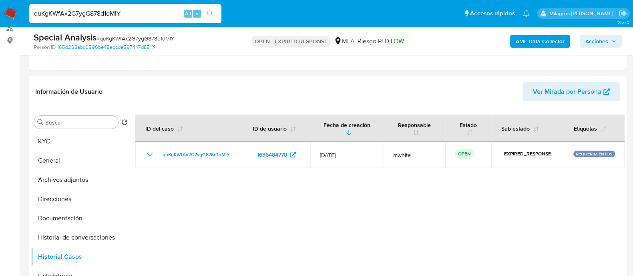 The image size is (633, 276). Describe the element at coordinates (540, 41) in the screenshot. I see `button: AML Data Collector` at that location.